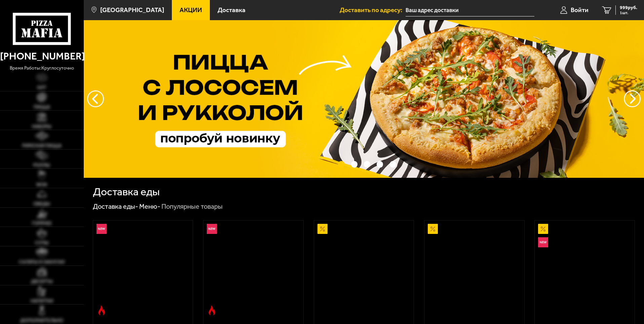  I want to click on span: Пицца, so click(42, 107).